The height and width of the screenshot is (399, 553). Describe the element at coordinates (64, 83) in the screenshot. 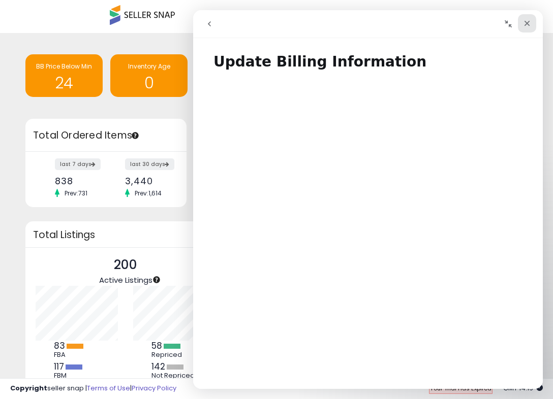

I see `h1: 24` at that location.